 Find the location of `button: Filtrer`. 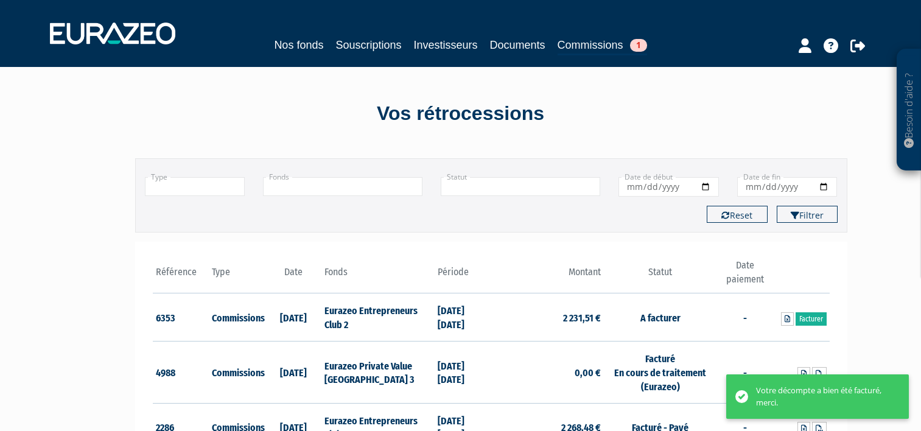

button: Filtrer is located at coordinates (807, 214).